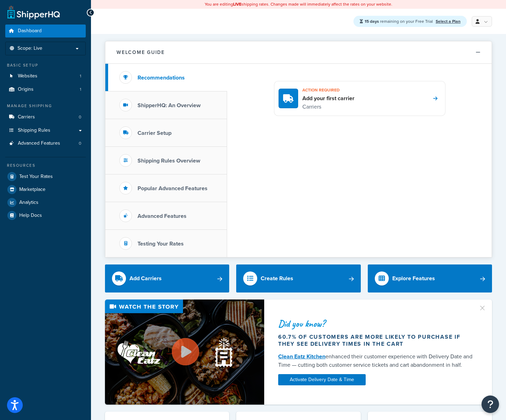  I want to click on a: Origins1, so click(45, 89).